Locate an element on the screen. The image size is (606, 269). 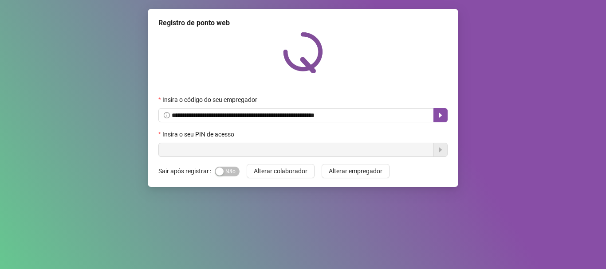
div: Registro de ponto web is located at coordinates (303, 23).